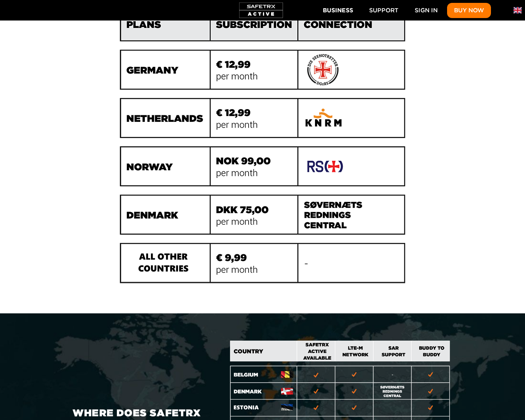 Image resolution: width=525 pixels, height=420 pixels. I want to click on button: Business, so click(338, 10).